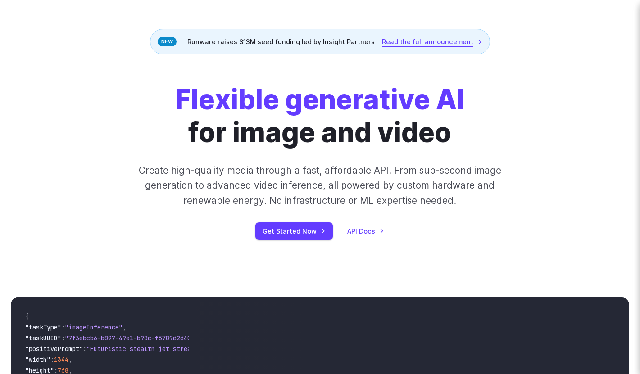  I want to click on span: "taskType", so click(43, 327).